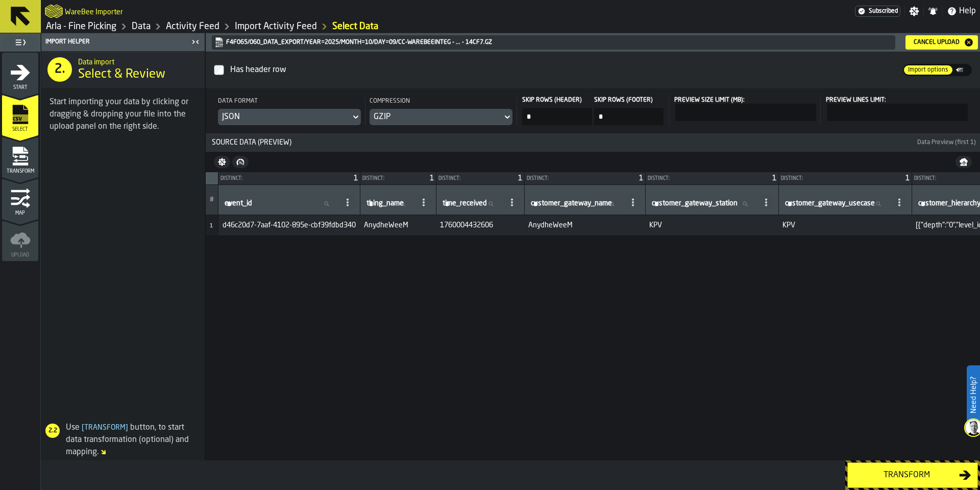 The height and width of the screenshot is (490, 980). Describe the element at coordinates (290, 111) in the screenshot. I see `div: Data formatDropdownMenuValue-JSON` at that location.